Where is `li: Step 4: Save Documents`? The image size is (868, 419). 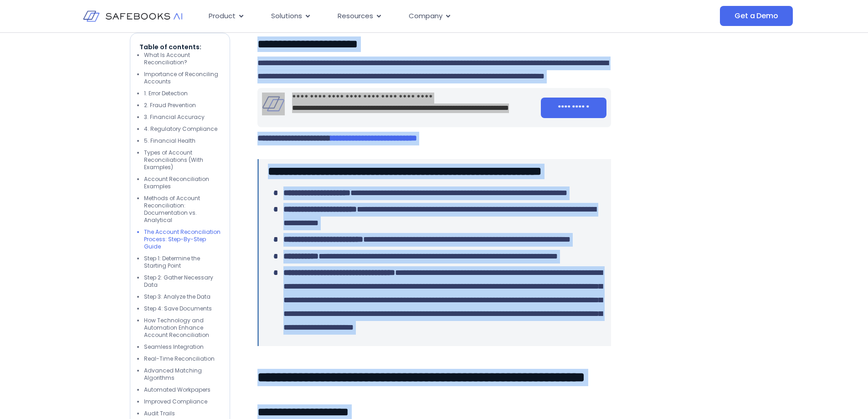
li: Step 4: Save Documents is located at coordinates (182, 308).